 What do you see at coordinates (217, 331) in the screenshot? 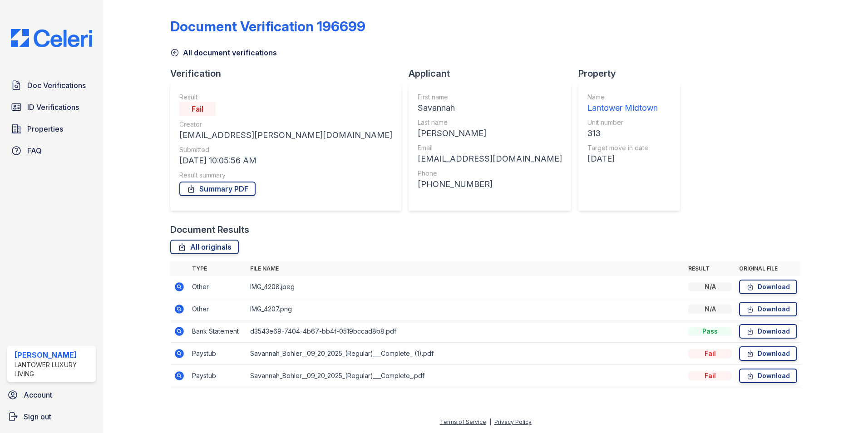
I see `td: Bank Statement` at bounding box center [217, 331].